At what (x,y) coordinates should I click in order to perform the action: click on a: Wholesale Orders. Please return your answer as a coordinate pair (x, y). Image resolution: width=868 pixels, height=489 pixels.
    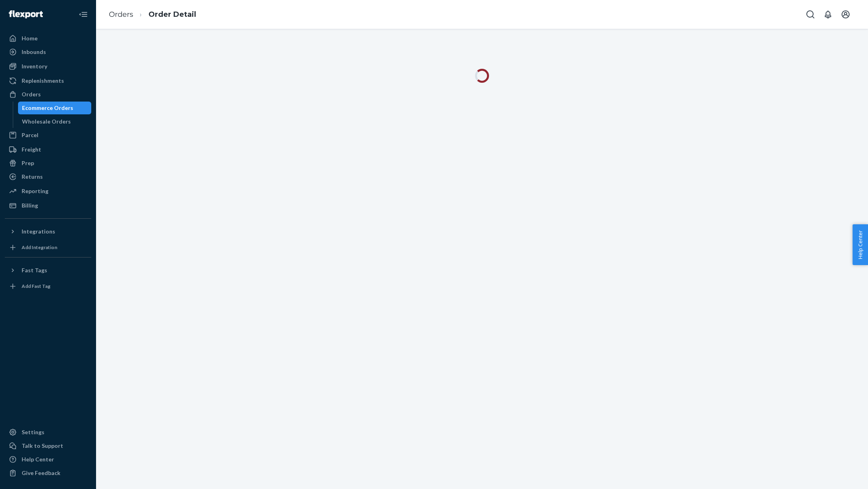
    Looking at the image, I should click on (55, 122).